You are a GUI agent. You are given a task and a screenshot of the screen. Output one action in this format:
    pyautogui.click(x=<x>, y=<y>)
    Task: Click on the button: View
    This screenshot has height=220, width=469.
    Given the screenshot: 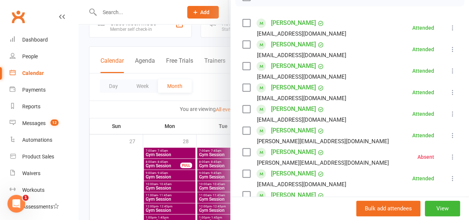 What is the action you would take?
    pyautogui.click(x=442, y=208)
    